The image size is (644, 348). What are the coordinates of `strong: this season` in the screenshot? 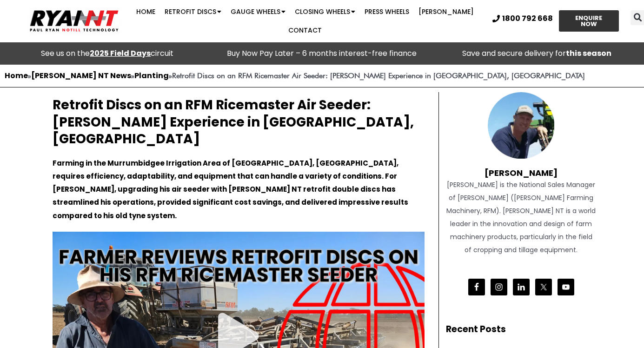 It's located at (589, 53).